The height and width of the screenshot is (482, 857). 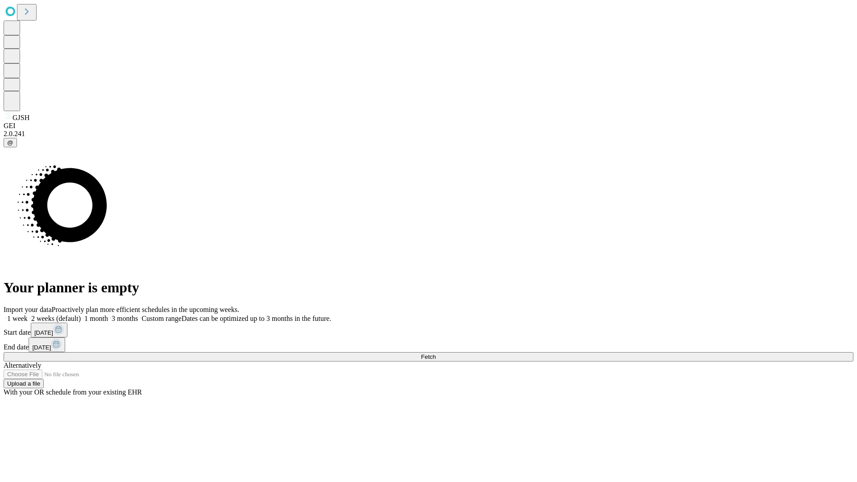 What do you see at coordinates (429, 345) in the screenshot?
I see `div: End date` at bounding box center [429, 345].